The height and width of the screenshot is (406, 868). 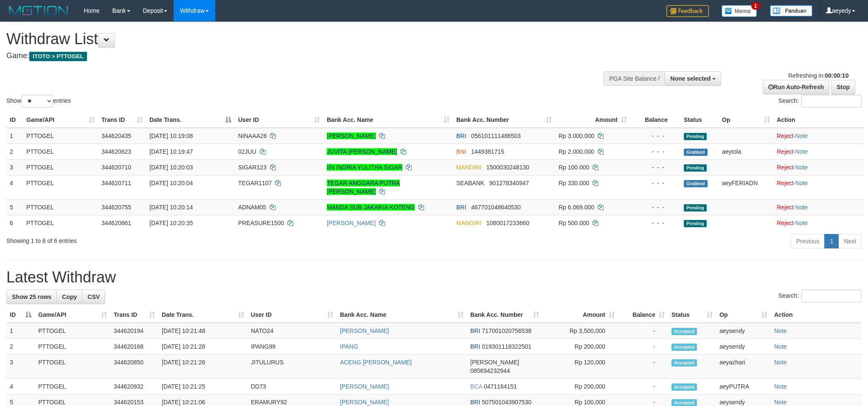 I want to click on img: panduan.png, so click(x=791, y=11).